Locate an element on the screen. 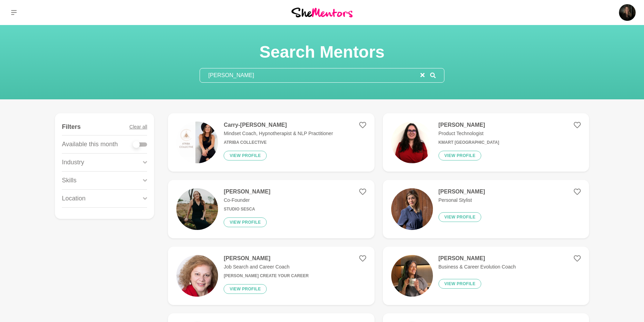 This screenshot has width=644, height=322. p: Mindset Coach, Hypnotherapist & NLP Practitioner is located at coordinates (278, 133).